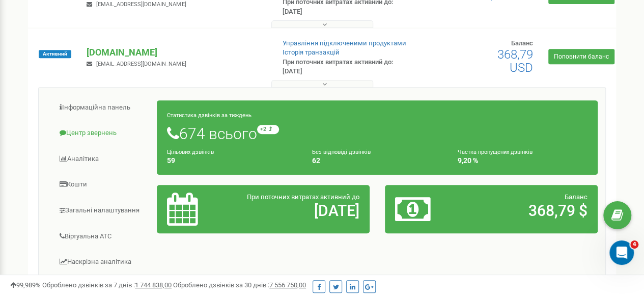 This screenshot has width=644, height=298. What do you see at coordinates (377, 161) in the screenshot?
I see `h4: 62` at bounding box center [377, 161].